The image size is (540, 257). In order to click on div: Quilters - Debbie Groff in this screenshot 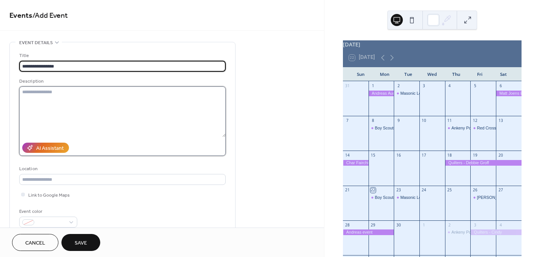, I will do `click(483, 162)`.